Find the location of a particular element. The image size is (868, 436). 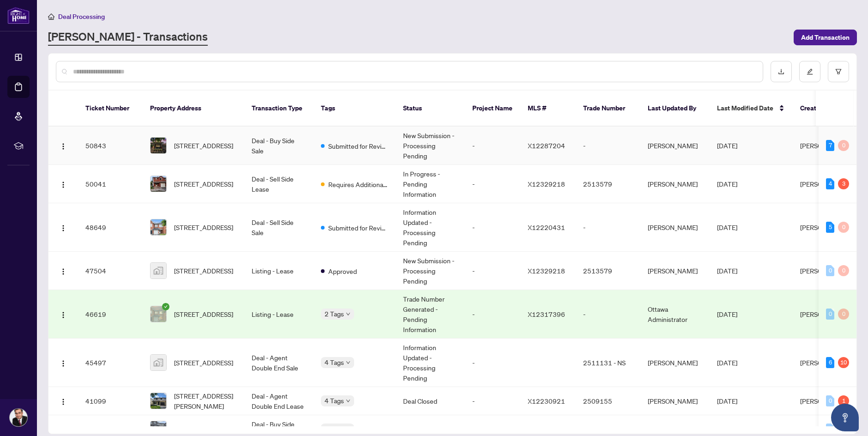

div: 1 is located at coordinates (844, 401).